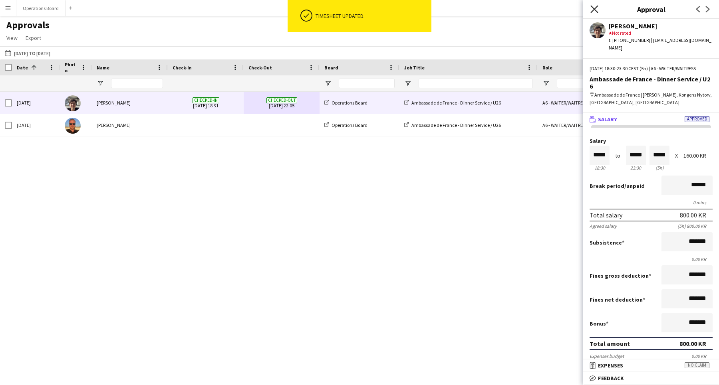 Image resolution: width=719 pixels, height=385 pixels. Describe the element at coordinates (611, 379) in the screenshot. I see `span: Feedback` at that location.